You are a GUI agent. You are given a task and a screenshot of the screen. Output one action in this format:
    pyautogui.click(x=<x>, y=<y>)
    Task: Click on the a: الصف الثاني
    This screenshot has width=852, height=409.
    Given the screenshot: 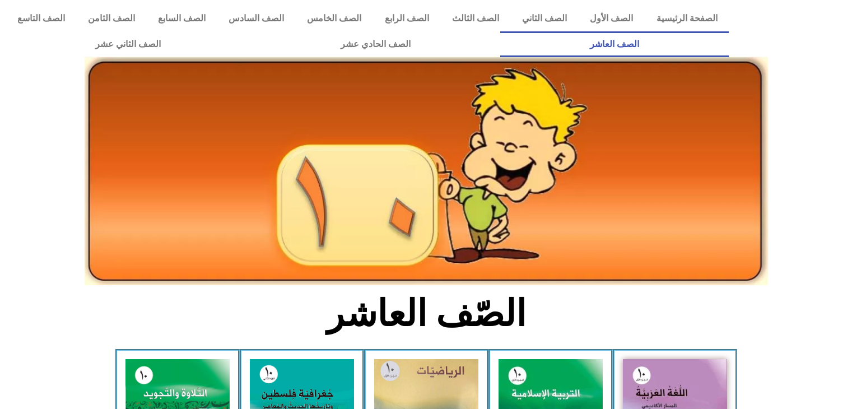 What is the action you would take?
    pyautogui.click(x=544, y=18)
    